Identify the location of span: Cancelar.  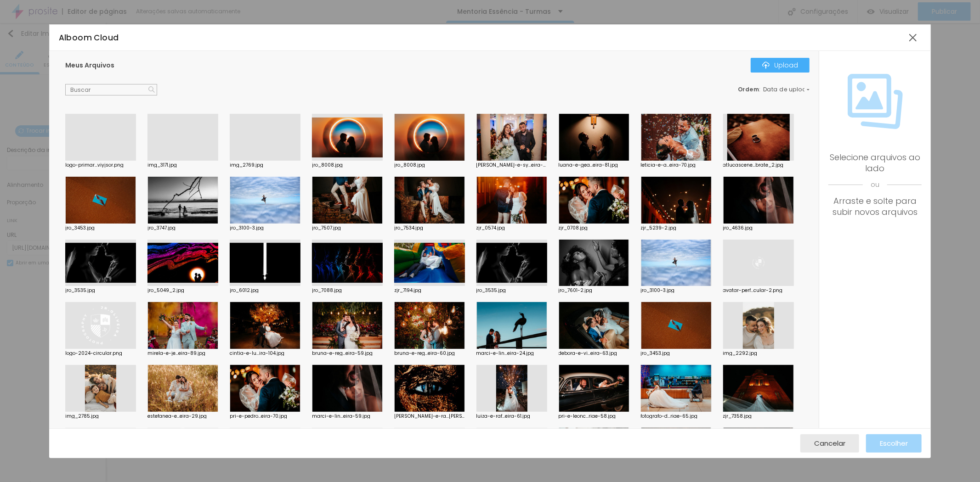
(830, 443).